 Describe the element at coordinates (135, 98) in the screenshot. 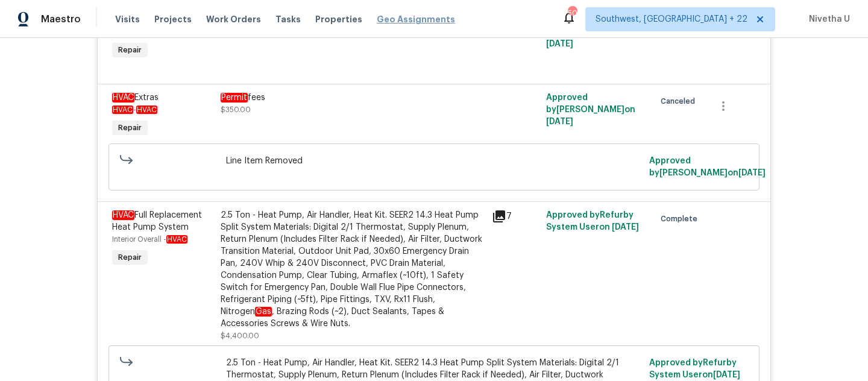

I see `span: Extras` at that location.